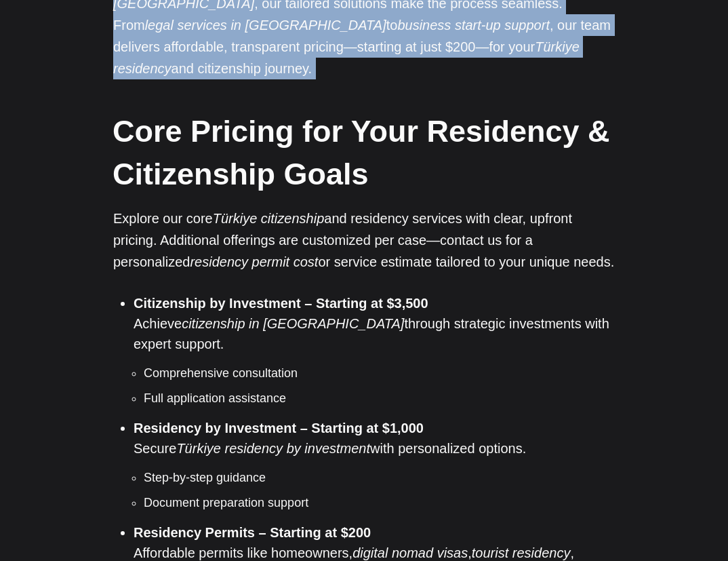 The height and width of the screenshot is (561, 728). I want to click on li: Full application assistance, so click(378, 398).